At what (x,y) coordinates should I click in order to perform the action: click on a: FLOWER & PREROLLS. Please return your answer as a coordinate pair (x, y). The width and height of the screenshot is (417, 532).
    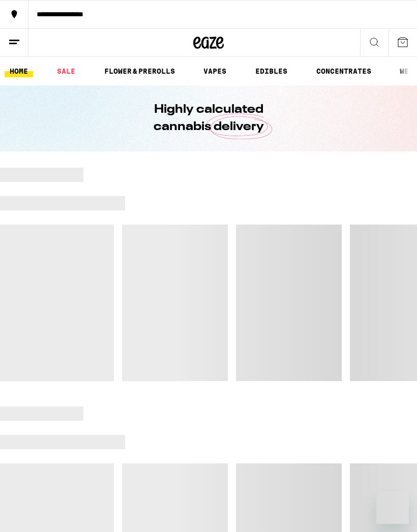
    Looking at the image, I should click on (140, 71).